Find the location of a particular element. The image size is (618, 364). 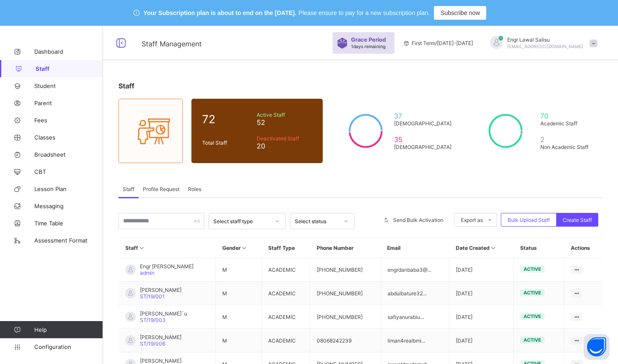

span: Assessment Format is located at coordinates (69, 240).